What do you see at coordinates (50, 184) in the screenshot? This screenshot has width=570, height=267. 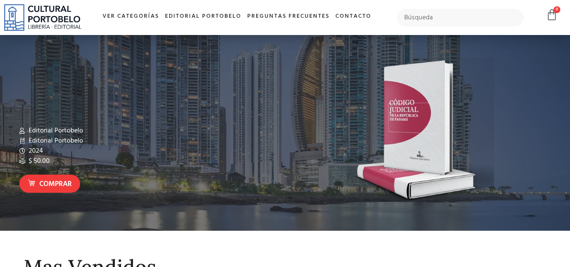 I see `a: Comprar` at bounding box center [50, 184].